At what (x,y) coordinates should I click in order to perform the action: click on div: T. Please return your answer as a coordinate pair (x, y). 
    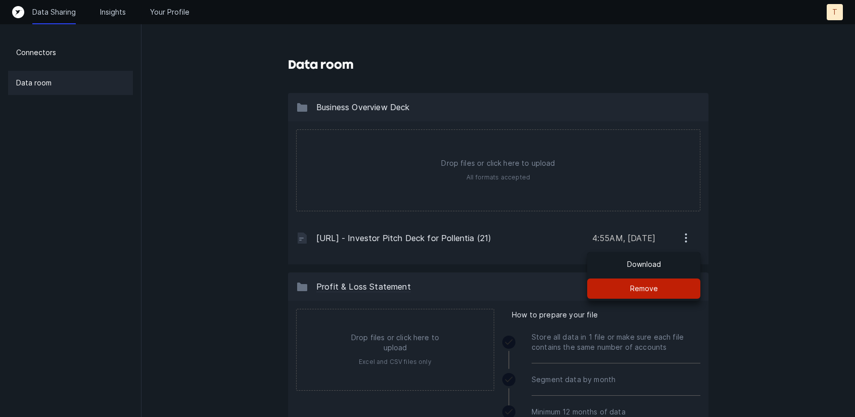
    Looking at the image, I should click on (644, 276).